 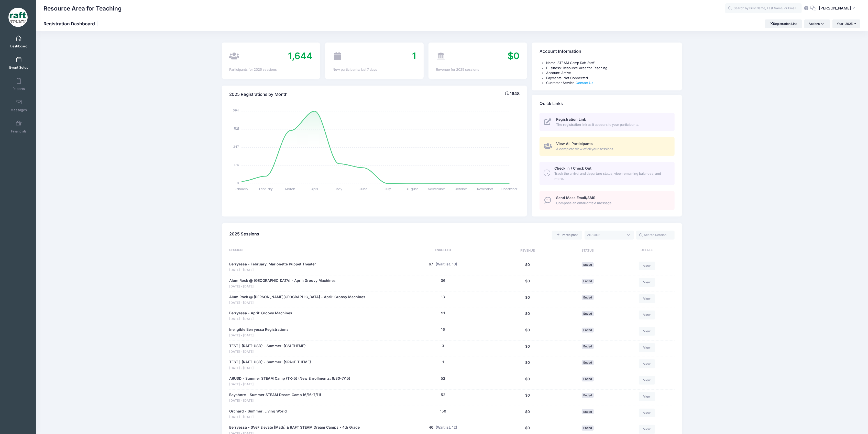 I want to click on h4: 2025 Registrations by Month, so click(x=259, y=94).